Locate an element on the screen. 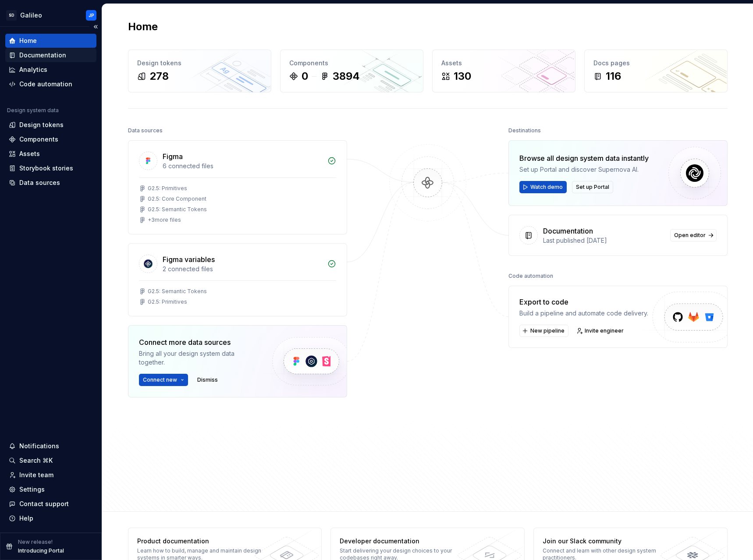  div: 3894 is located at coordinates (346, 76).